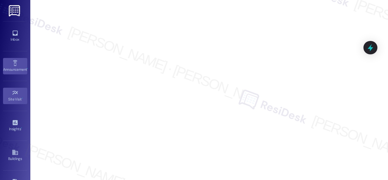 The height and width of the screenshot is (180, 388). What do you see at coordinates (15, 11) in the screenshot?
I see `img: ResiDesk Logo` at bounding box center [15, 11].